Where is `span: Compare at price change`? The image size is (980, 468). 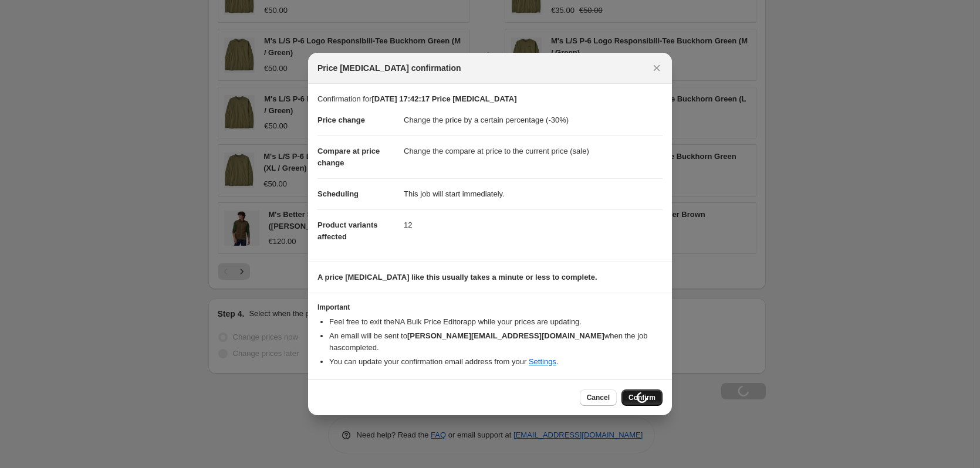 span: Compare at price change is located at coordinates (348, 157).